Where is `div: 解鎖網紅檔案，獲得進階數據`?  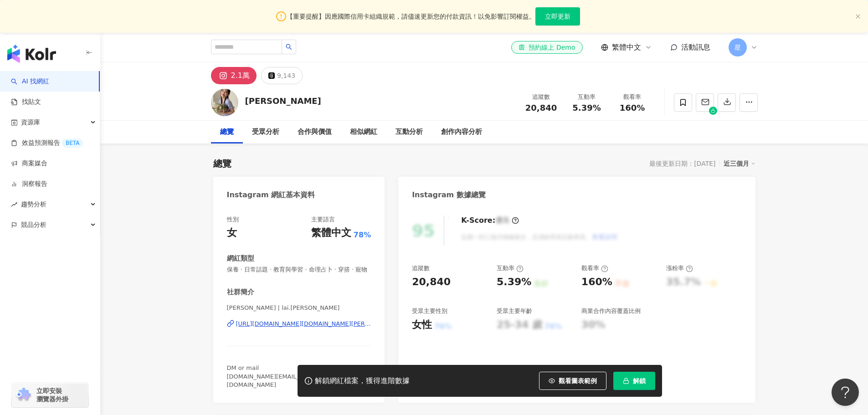
div: 解鎖網紅檔案，獲得進階數據 is located at coordinates (362, 381).